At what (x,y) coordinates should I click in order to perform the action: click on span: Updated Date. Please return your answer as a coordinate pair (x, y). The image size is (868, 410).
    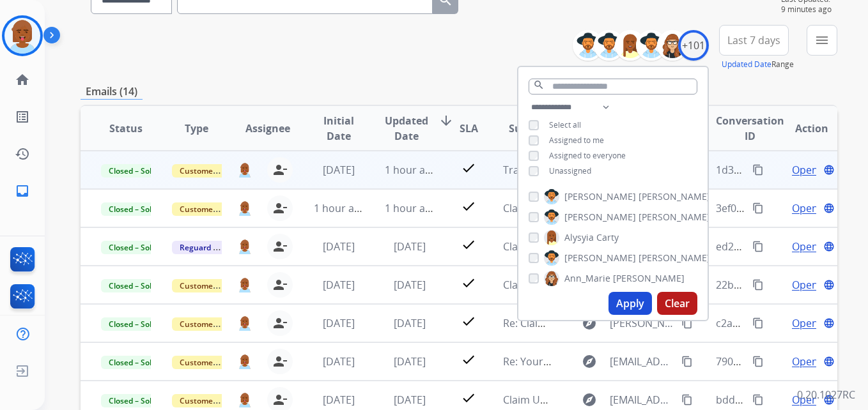
    Looking at the image, I should click on (406, 129).